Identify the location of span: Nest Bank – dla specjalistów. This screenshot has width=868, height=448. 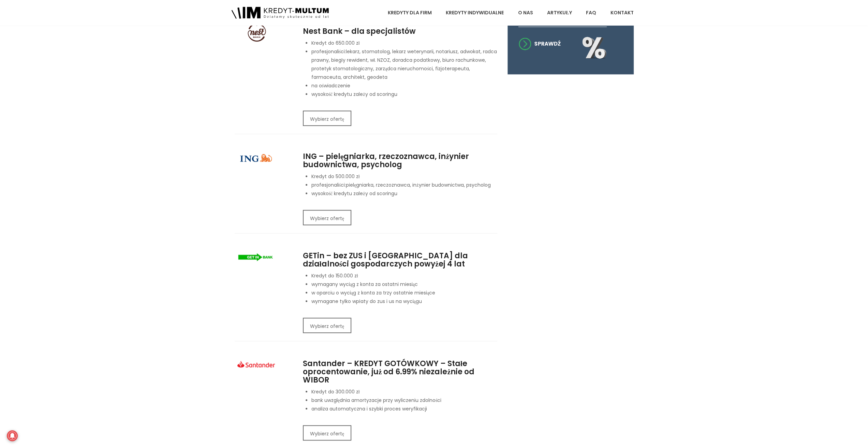
(359, 31).